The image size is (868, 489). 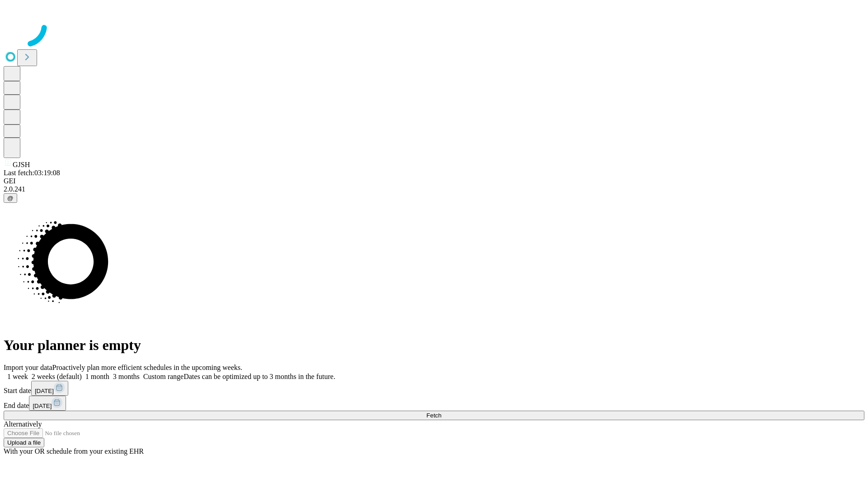 What do you see at coordinates (163, 376) in the screenshot?
I see `span: Custom range` at bounding box center [163, 376].